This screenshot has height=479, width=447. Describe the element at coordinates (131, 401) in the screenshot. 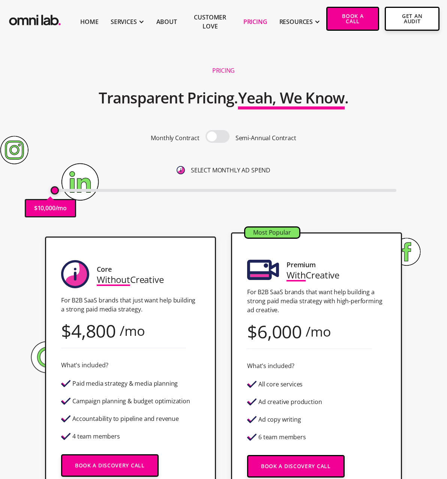

I see `div: Campaign planning & budget optimization` at that location.